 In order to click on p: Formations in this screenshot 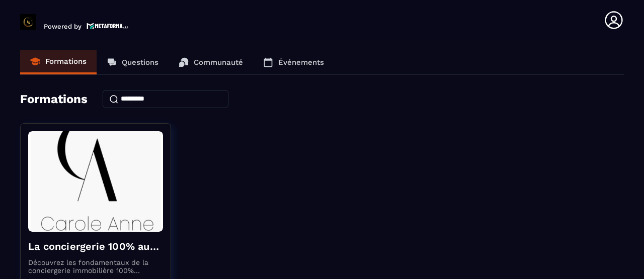, I will do `click(66, 61)`.